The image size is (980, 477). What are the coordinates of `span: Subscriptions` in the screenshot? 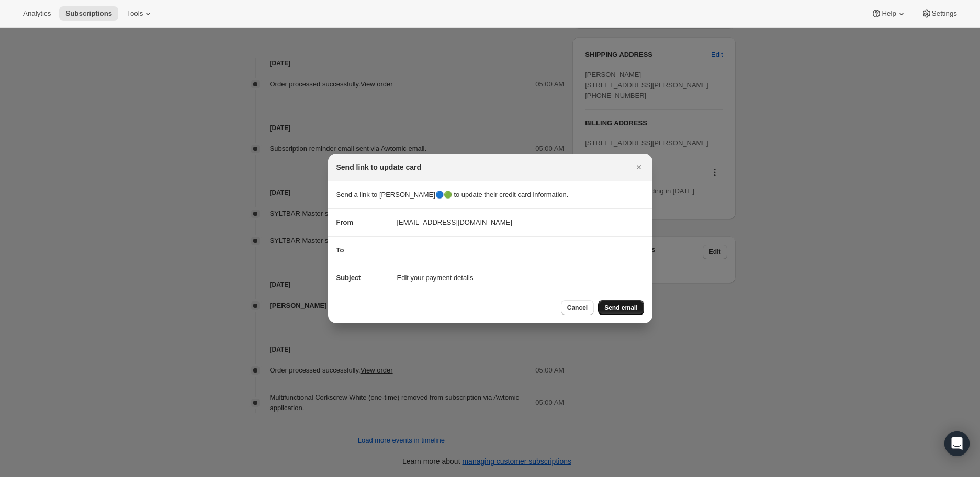 It's located at (88, 14).